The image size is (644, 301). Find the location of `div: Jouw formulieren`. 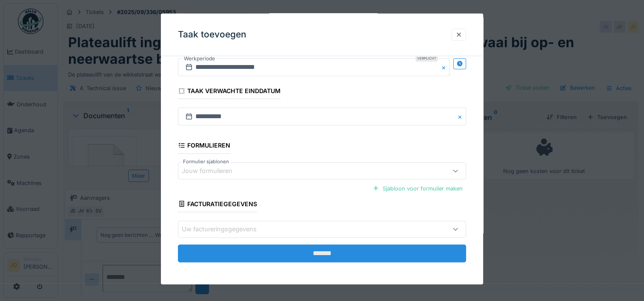

div: Jouw formulieren is located at coordinates (213, 171).